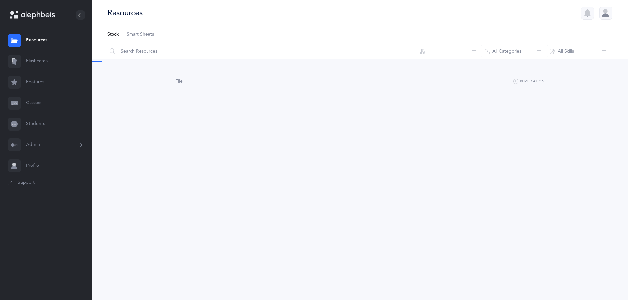 This screenshot has height=300, width=628. I want to click on span: Smart Sheets, so click(140, 35).